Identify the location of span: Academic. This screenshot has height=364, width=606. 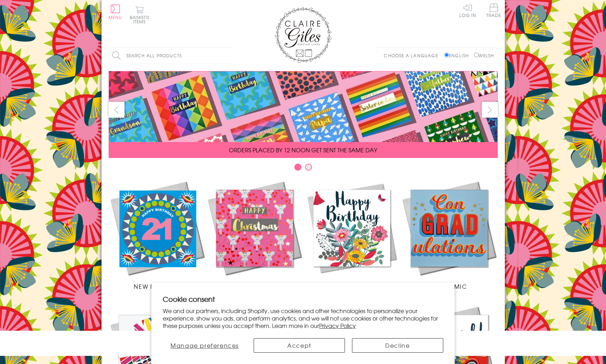
(449, 286).